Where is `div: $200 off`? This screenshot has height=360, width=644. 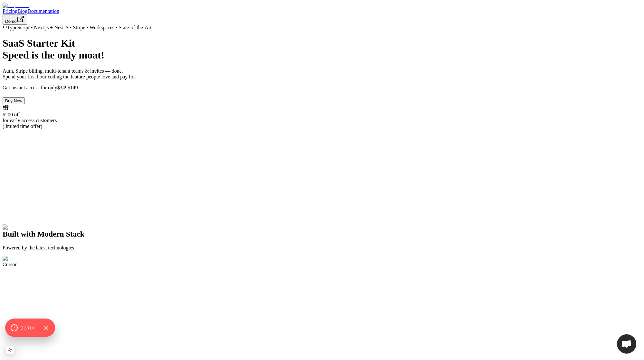 div: $200 off is located at coordinates (322, 115).